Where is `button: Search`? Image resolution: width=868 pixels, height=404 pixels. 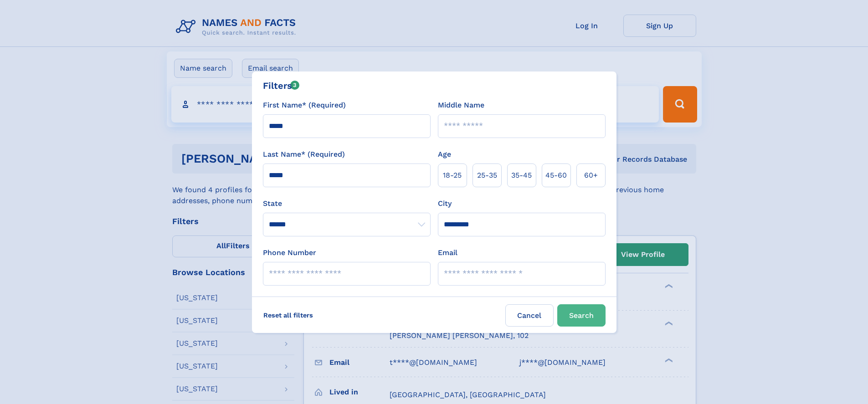 button: Search is located at coordinates (582, 315).